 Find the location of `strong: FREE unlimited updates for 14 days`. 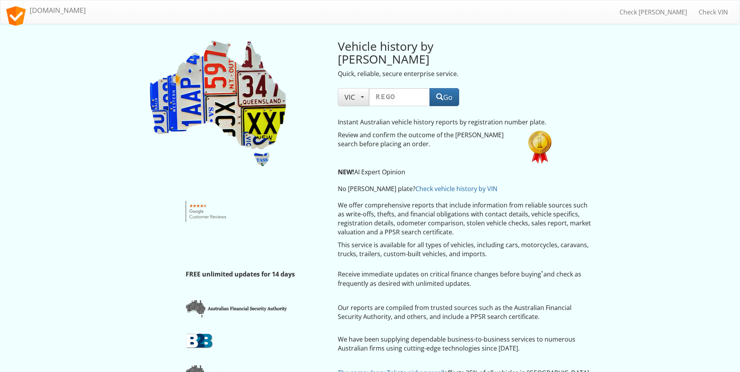

strong: FREE unlimited updates for 14 days is located at coordinates (240, 274).